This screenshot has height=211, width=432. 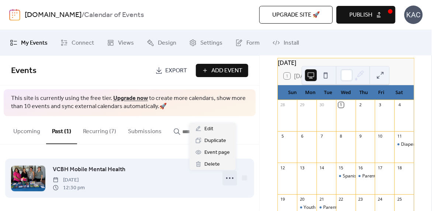 What do you see at coordinates (291, 43) in the screenshot?
I see `span: Install` at bounding box center [291, 43].